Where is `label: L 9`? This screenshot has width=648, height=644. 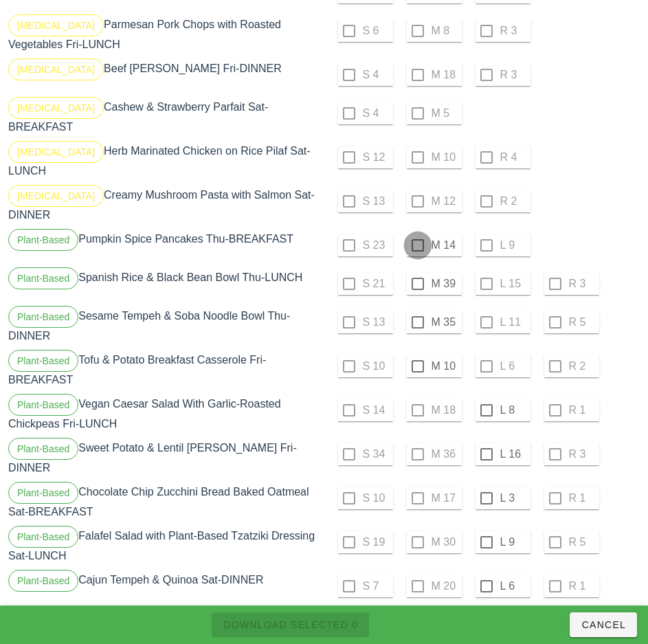 label: L 9 is located at coordinates (514, 542).